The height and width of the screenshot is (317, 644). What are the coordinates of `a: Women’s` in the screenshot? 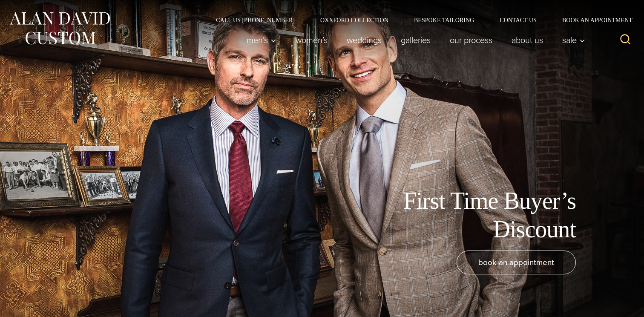 It's located at (312, 40).